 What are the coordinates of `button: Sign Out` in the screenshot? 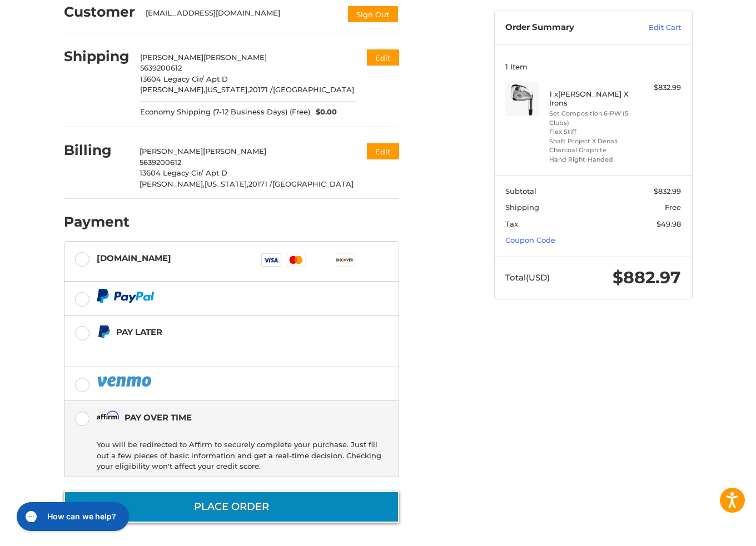 It's located at (373, 14).